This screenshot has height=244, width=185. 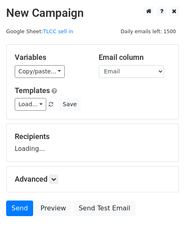 I want to click on h5: Email column, so click(x=134, y=57).